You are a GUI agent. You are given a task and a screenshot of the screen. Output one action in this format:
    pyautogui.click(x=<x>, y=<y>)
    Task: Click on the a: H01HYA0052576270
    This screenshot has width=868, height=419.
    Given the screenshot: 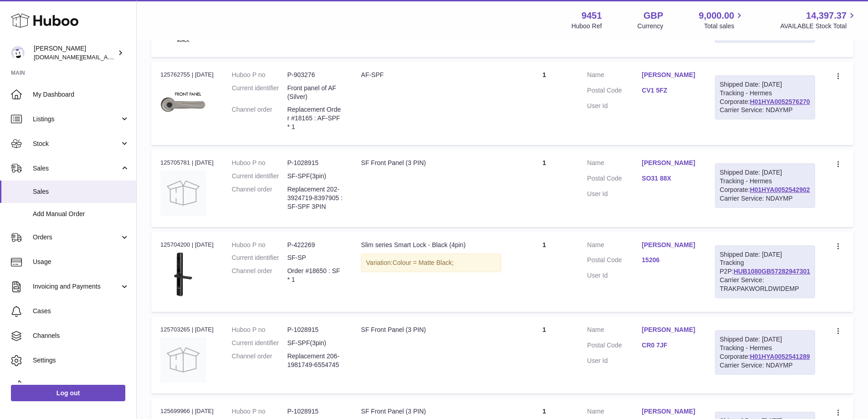 What is the action you would take?
    pyautogui.click(x=780, y=102)
    